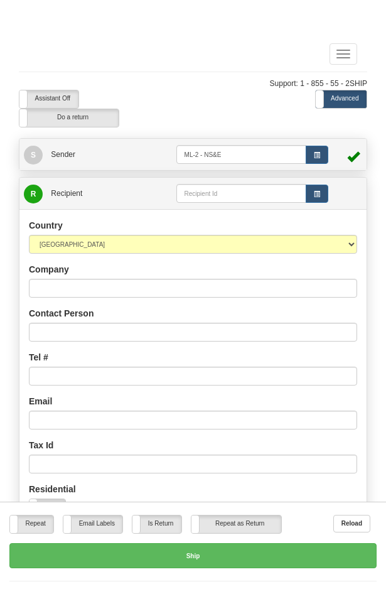 The width and height of the screenshot is (386, 594). I want to click on label: Country, so click(46, 226).